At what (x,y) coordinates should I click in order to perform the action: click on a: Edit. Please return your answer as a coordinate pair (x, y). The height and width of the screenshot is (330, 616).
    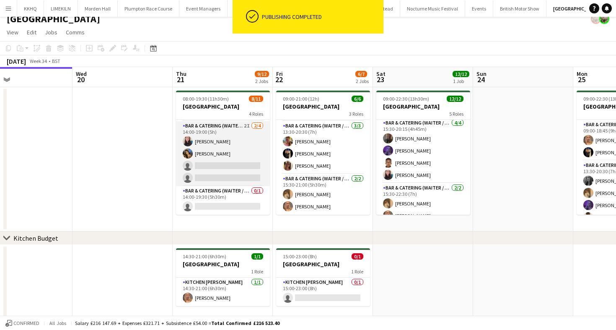
    Looking at the image, I should click on (31, 32).